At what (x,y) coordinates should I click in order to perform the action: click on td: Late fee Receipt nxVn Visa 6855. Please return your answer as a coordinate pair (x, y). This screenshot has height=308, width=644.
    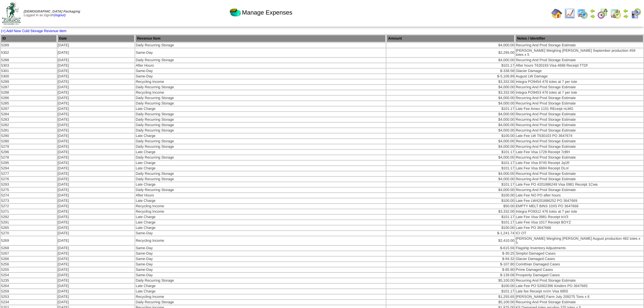
    Looking at the image, I should click on (579, 291).